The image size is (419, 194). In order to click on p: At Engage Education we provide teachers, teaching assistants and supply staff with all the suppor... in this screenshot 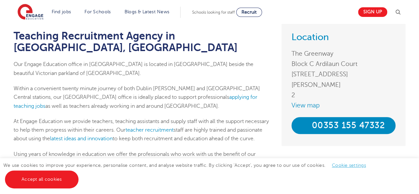, I will do `click(143, 130)`.